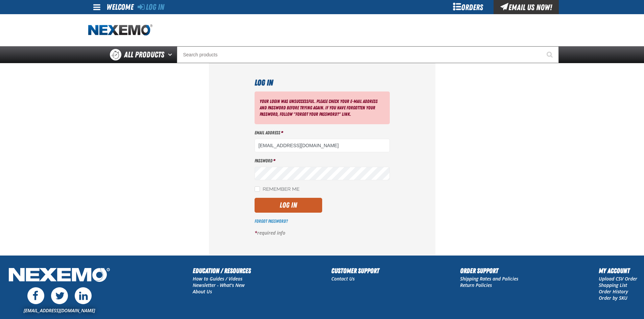 The height and width of the screenshot is (319, 644). Describe the element at coordinates (476, 285) in the screenshot. I see `a: Return Policies` at that location.